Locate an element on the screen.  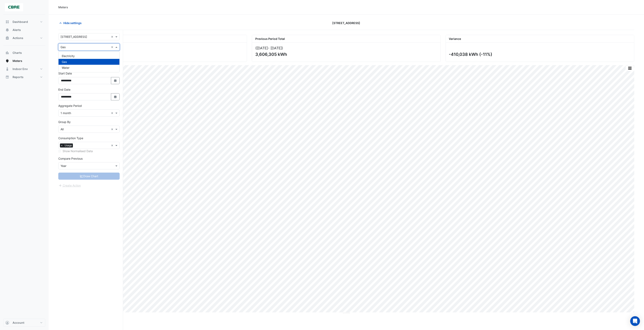
app-icon: Indoor Env is located at coordinates (7, 69).